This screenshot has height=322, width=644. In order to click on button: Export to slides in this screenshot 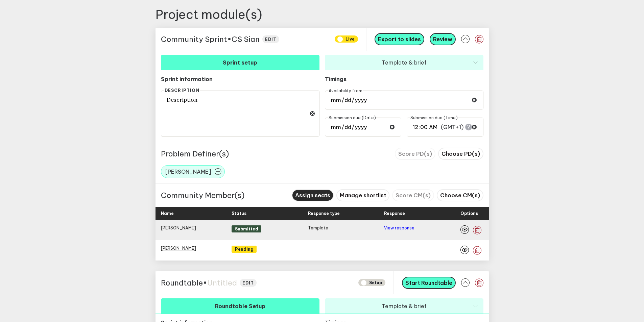, I will do `click(400, 39)`.